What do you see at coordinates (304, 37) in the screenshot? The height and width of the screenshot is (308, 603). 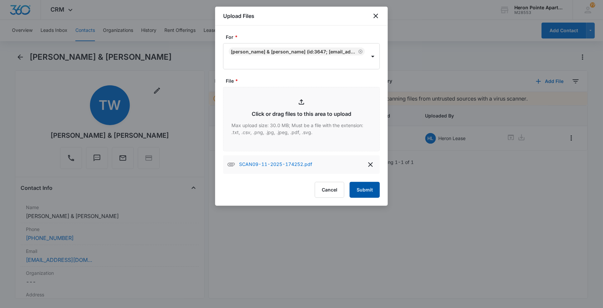 I see `label: For` at bounding box center [304, 37].